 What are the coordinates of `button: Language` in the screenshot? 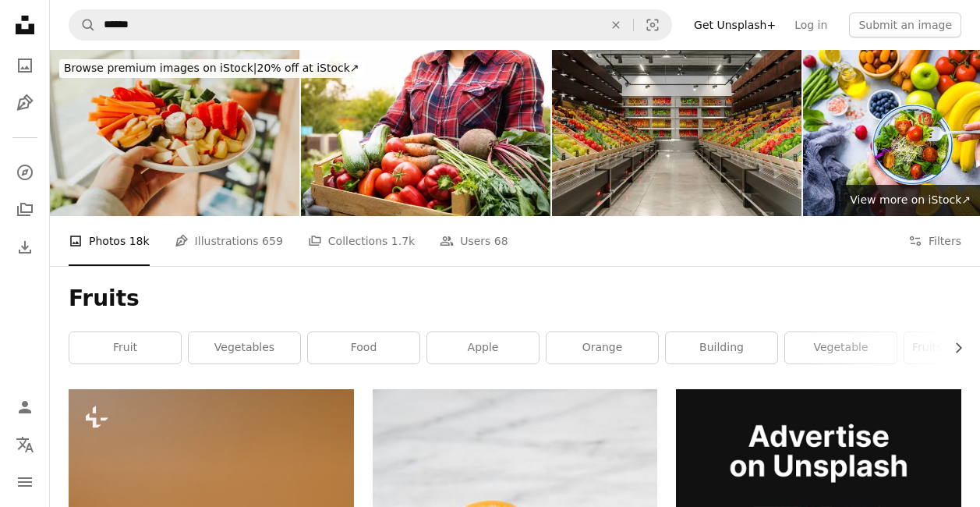 It's located at (25, 444).